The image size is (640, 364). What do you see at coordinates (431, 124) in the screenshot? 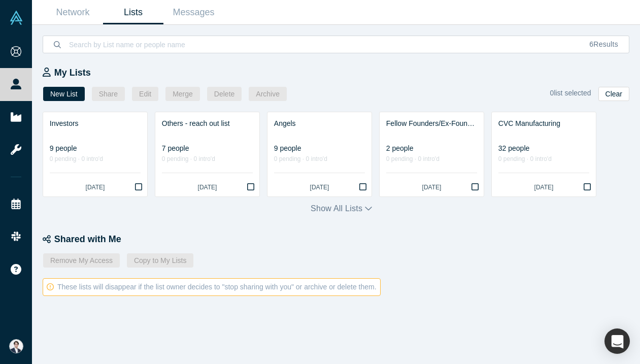
I see `div: Fellow Founders/Ex-Founders` at bounding box center [431, 124].